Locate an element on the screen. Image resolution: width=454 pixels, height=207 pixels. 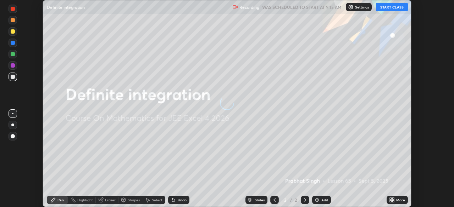
img: class-settings-icons is located at coordinates (351, 7).